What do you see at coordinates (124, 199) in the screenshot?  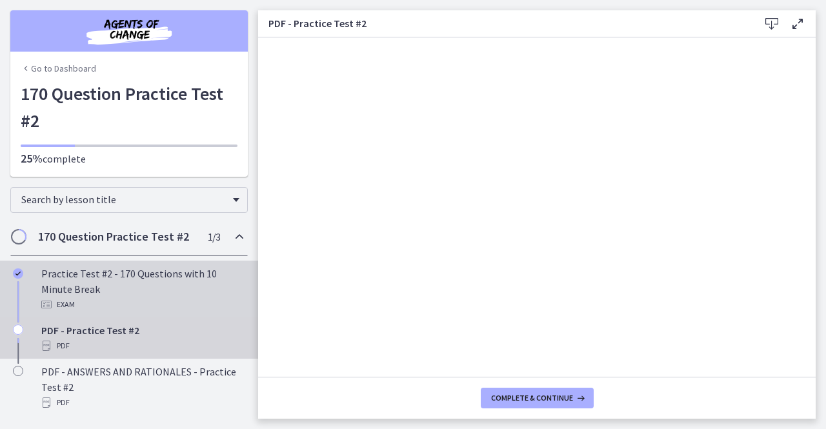 I see `span: Search by lesson title` at bounding box center [124, 199].